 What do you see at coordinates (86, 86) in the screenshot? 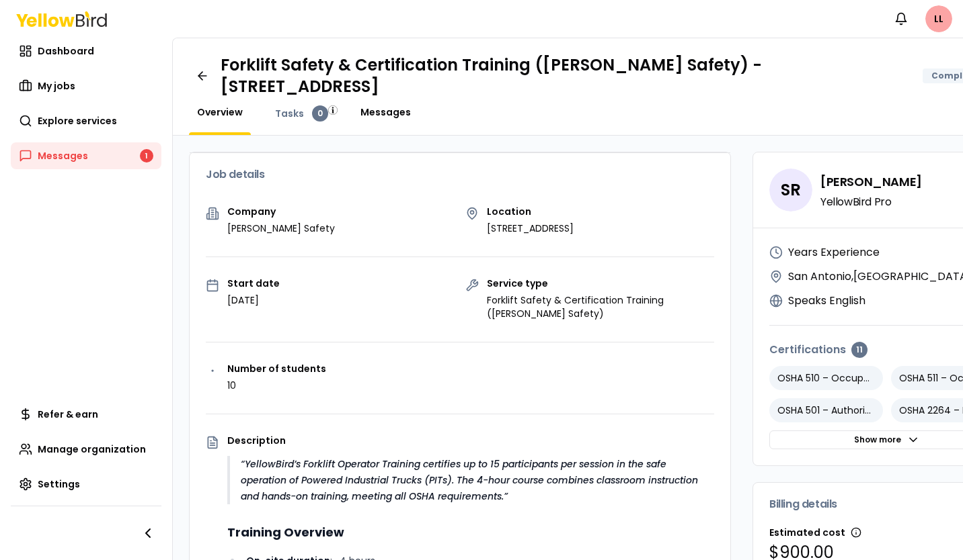
I see `a: My jobs` at bounding box center [86, 86].